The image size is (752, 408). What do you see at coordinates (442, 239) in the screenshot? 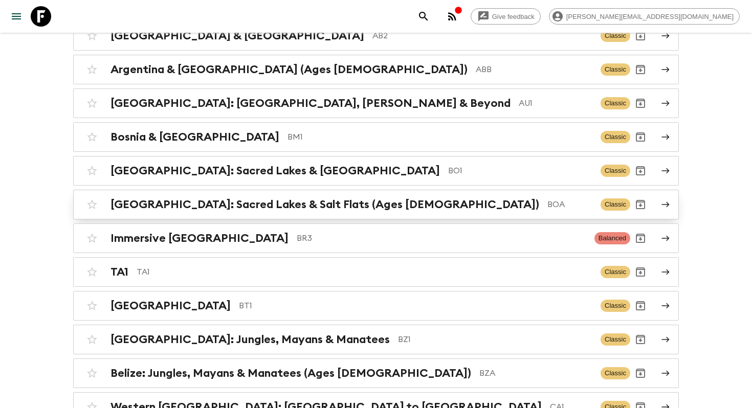
I see `p: BR3` at bounding box center [442, 239].